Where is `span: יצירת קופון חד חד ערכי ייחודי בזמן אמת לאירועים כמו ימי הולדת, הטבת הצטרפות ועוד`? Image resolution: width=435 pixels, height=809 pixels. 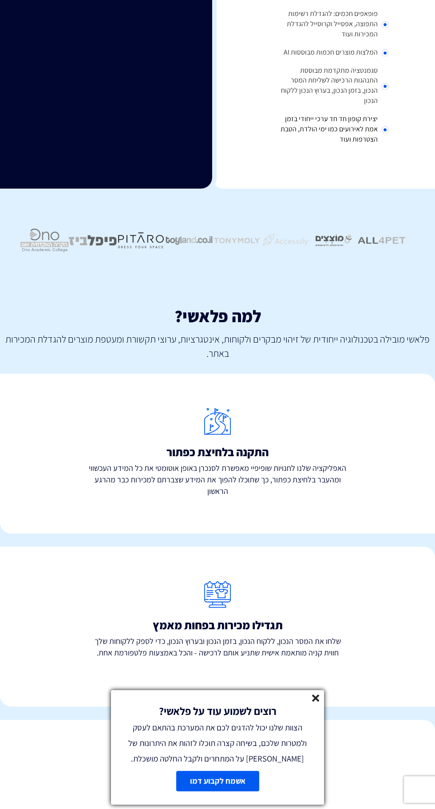
span: יצירת קופון חד חד ערכי ייחודי בזמן אמת לאירועים כמו ימי הולדת, הטבת הצטרפות ועוד is located at coordinates (329, 129).